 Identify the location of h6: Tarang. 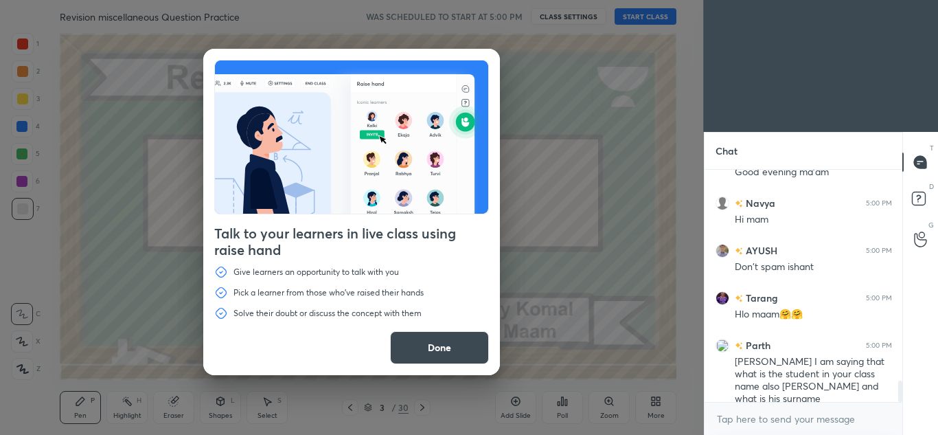
(760, 297).